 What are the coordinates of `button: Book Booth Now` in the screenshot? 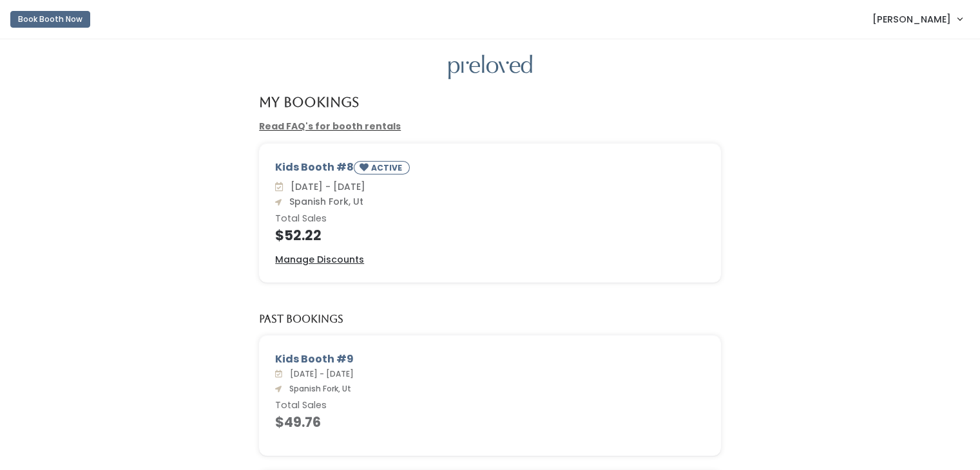 It's located at (50, 20).